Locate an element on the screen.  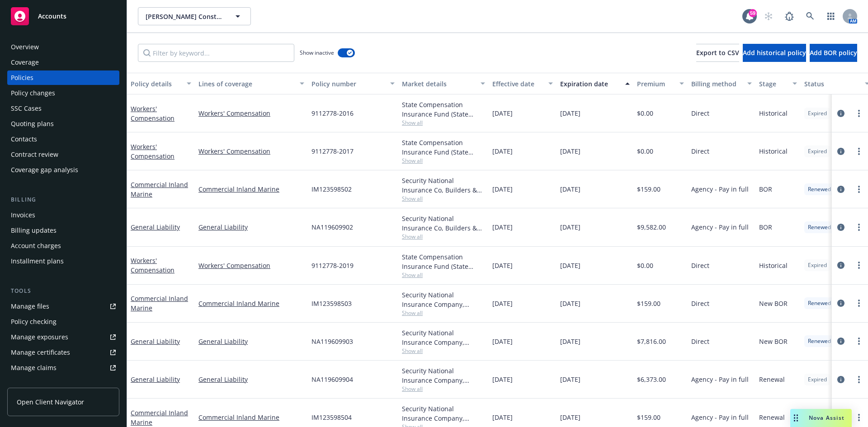
span: Add historical policy is located at coordinates (774, 52).